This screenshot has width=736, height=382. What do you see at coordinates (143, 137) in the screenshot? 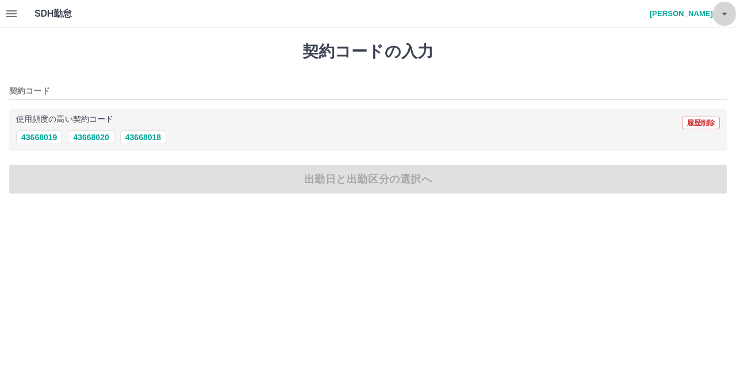
I see `button: 43668018` at bounding box center [143, 137].